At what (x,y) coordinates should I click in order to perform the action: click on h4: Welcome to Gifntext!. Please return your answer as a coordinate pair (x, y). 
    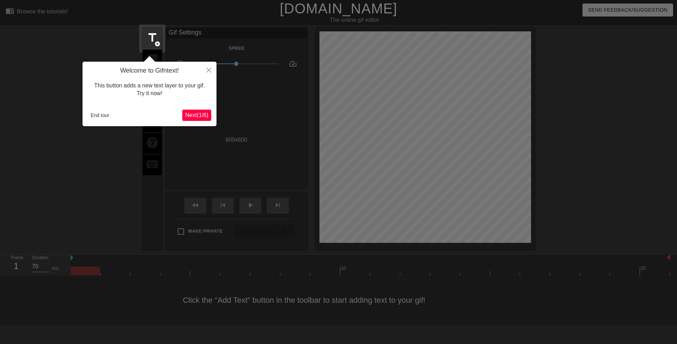
    Looking at the image, I should click on (149, 71).